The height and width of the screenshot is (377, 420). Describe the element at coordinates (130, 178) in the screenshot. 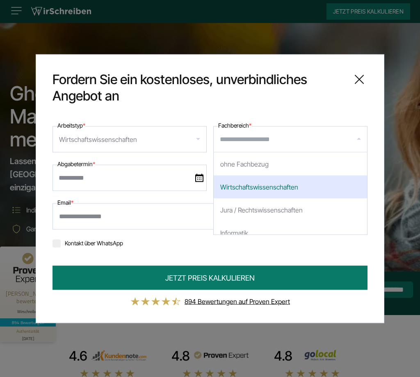

I see `input: date` at that location.